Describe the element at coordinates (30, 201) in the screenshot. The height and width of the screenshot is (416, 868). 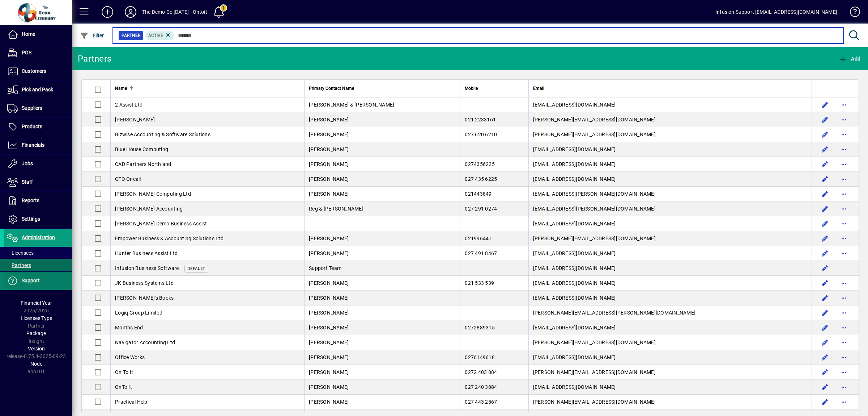
I see `span: Reports` at that location.